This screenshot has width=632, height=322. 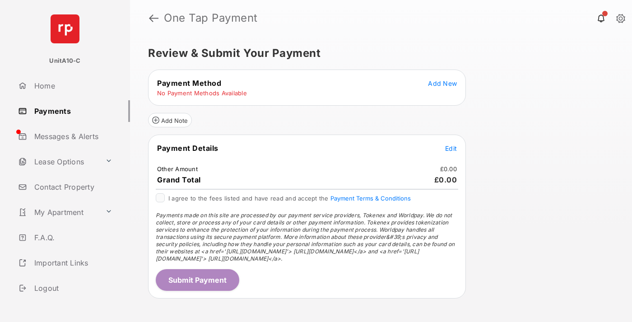 I want to click on td: Other Amount, so click(x=177, y=169).